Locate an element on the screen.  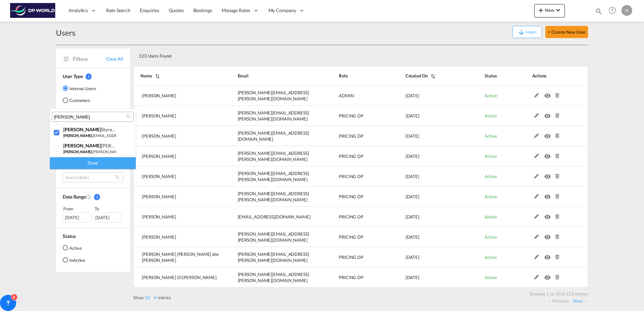
input: Search Users is located at coordinates (90, 117).